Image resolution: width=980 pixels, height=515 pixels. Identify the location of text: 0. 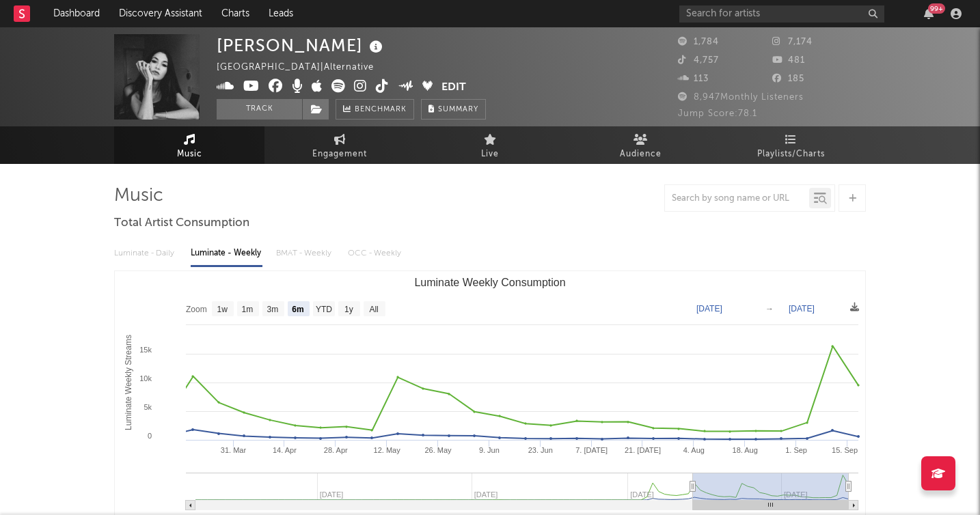
(150, 436).